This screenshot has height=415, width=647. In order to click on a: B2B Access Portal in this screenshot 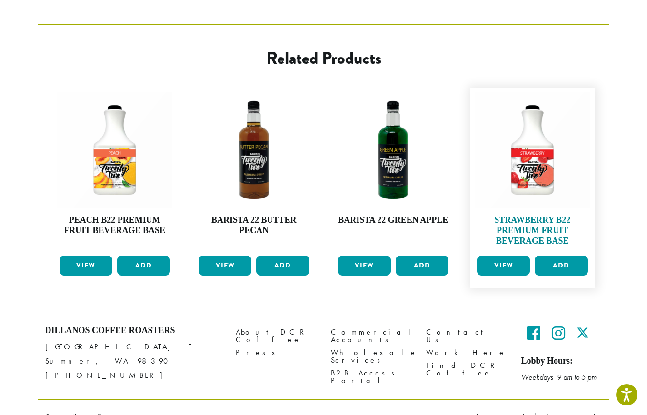, I will do `click(371, 377)`.